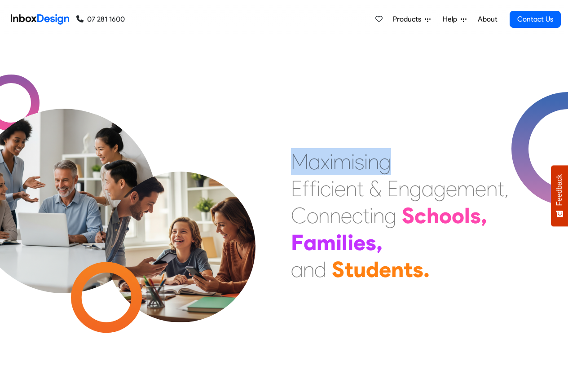 The height and width of the screenshot is (392, 568). Describe the element at coordinates (400, 216) in the screenshot. I see `div: Maximising Efficient & Engagement, Connecting Schools, Families, and Students.` at that location.